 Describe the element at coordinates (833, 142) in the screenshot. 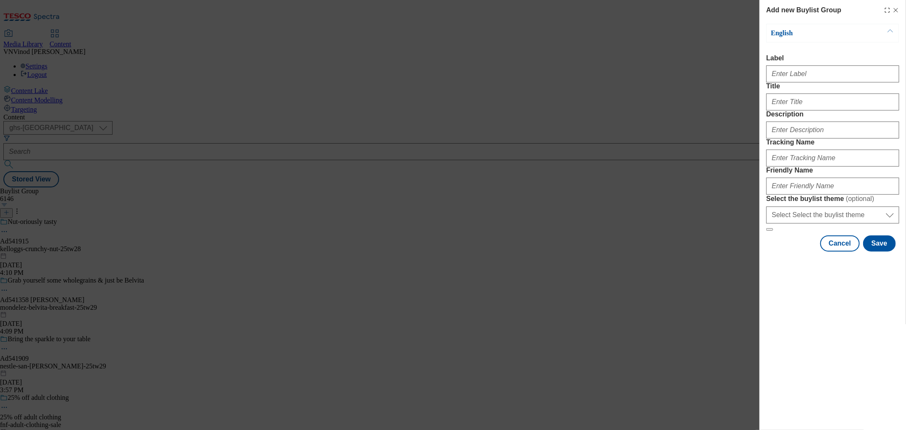

I see `label: Tracking Name` at that location.